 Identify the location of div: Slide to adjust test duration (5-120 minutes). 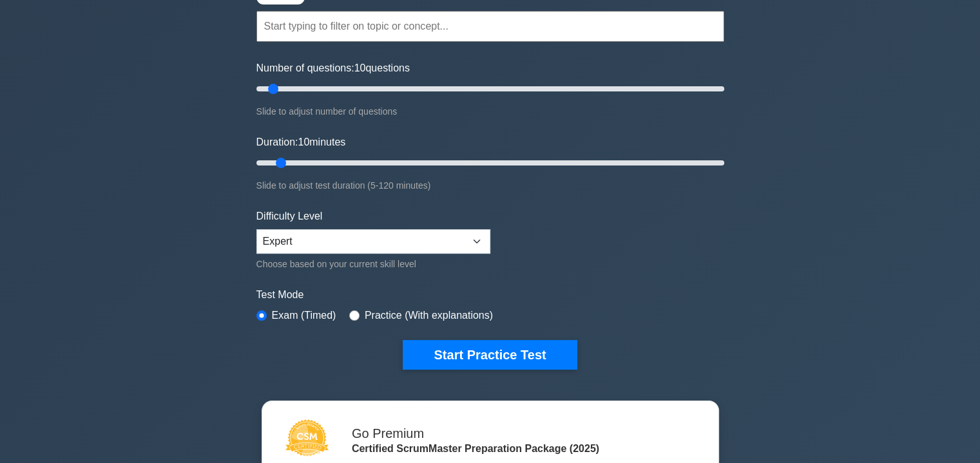
(491, 185).